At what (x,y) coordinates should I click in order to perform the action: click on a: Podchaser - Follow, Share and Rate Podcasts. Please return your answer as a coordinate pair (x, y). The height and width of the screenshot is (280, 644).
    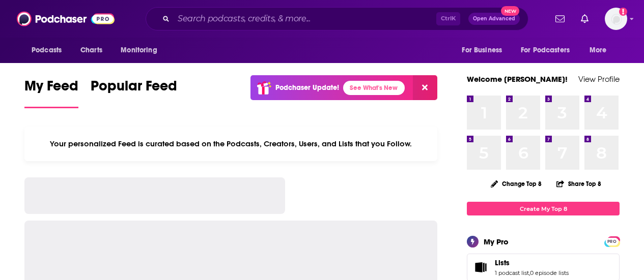
    Looking at the image, I should click on (66, 19).